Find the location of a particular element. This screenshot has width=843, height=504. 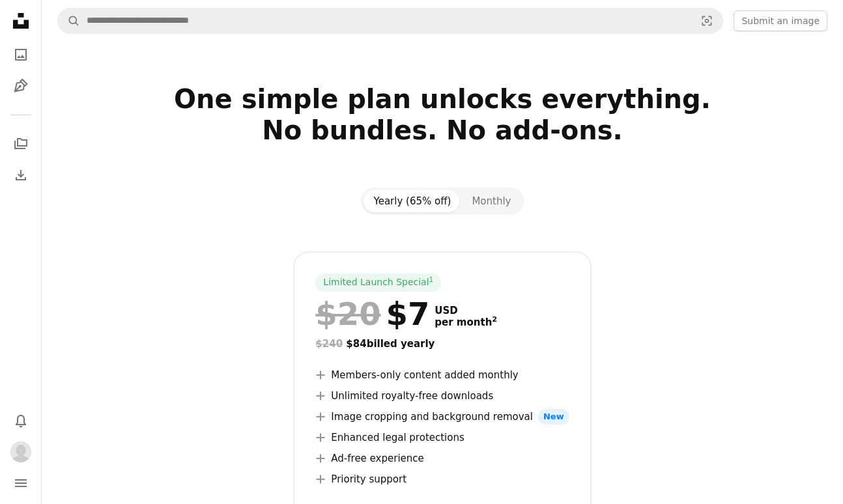

div: $7 is located at coordinates (372, 314).